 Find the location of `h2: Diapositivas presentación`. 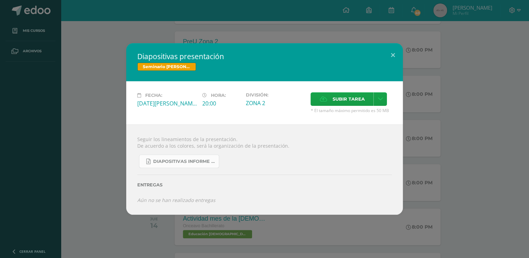

h2: Diapositivas presentación is located at coordinates (265, 56).